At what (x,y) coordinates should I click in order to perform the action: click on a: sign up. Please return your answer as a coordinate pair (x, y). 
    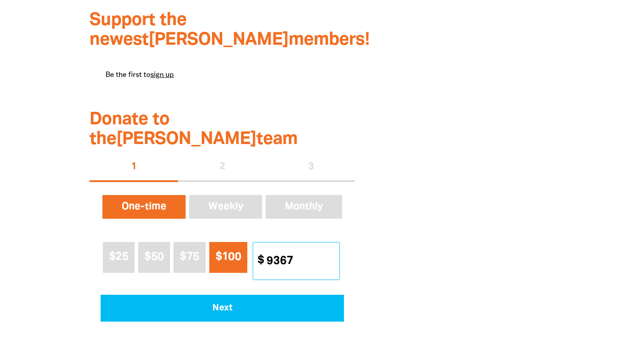
    Looking at the image, I should click on (162, 75).